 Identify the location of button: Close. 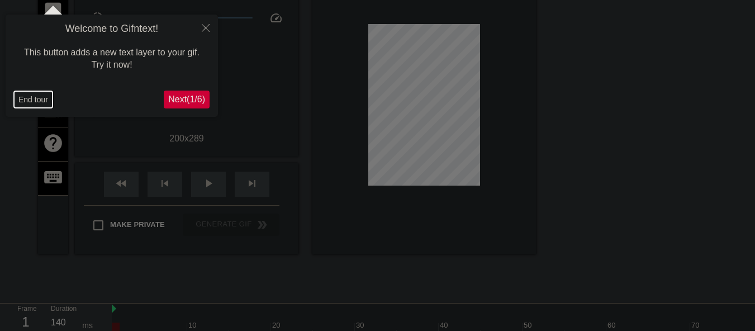
(206, 27).